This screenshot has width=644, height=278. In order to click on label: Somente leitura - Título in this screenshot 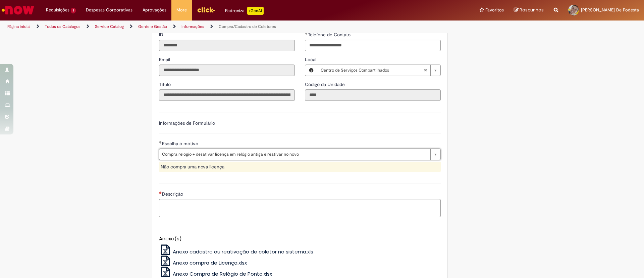, I will do `click(165, 84)`.